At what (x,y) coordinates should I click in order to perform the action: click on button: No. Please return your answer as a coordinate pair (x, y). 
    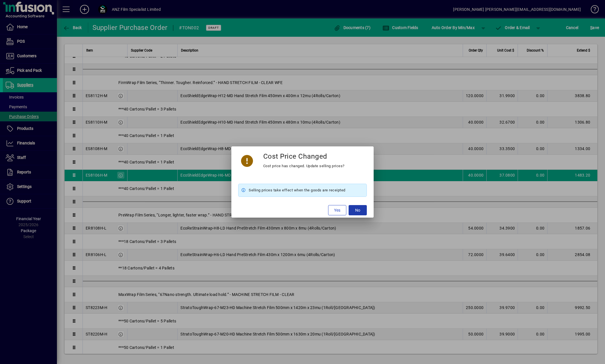
    Looking at the image, I should click on (358, 210).